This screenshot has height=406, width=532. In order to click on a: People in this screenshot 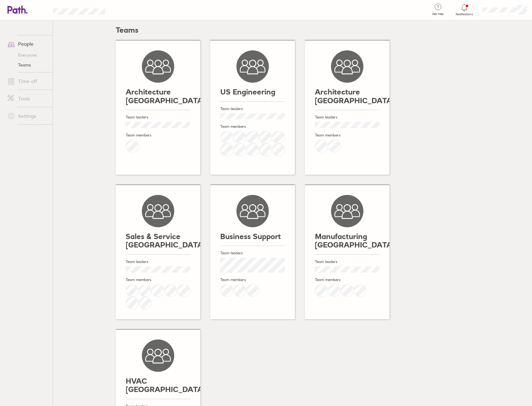, I will do `click(27, 44)`.